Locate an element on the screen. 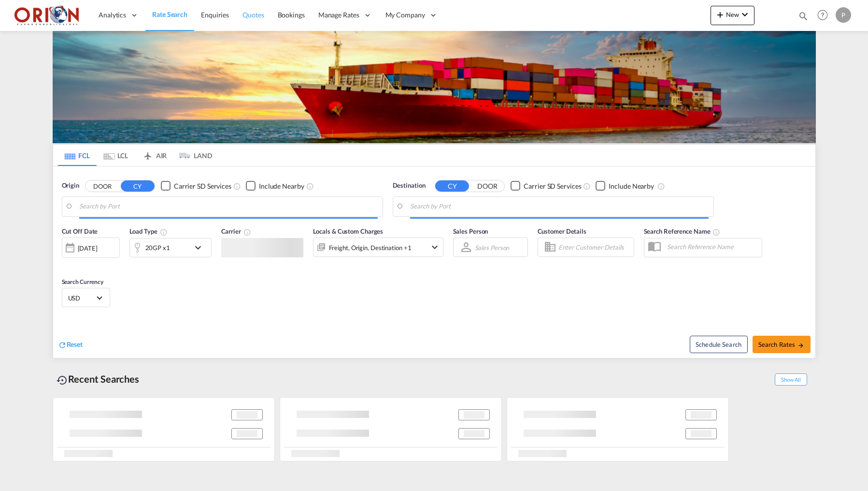 The height and width of the screenshot is (491, 868). span: Analytics is located at coordinates (112, 15).